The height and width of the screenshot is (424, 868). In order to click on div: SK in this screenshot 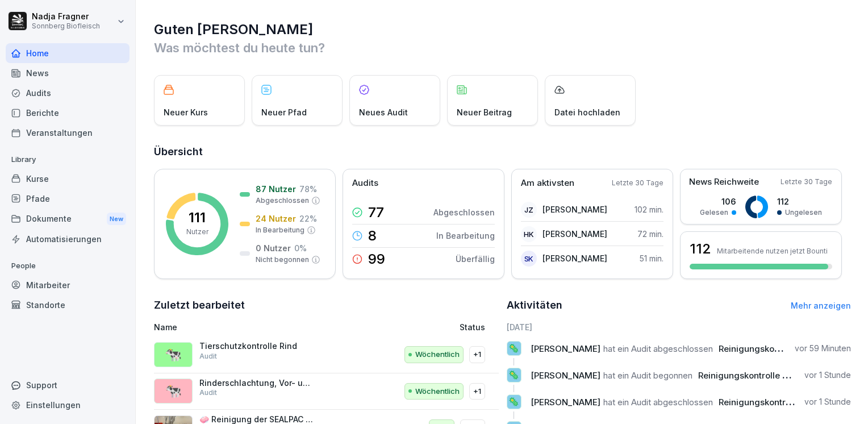, I will do `click(529, 259)`.